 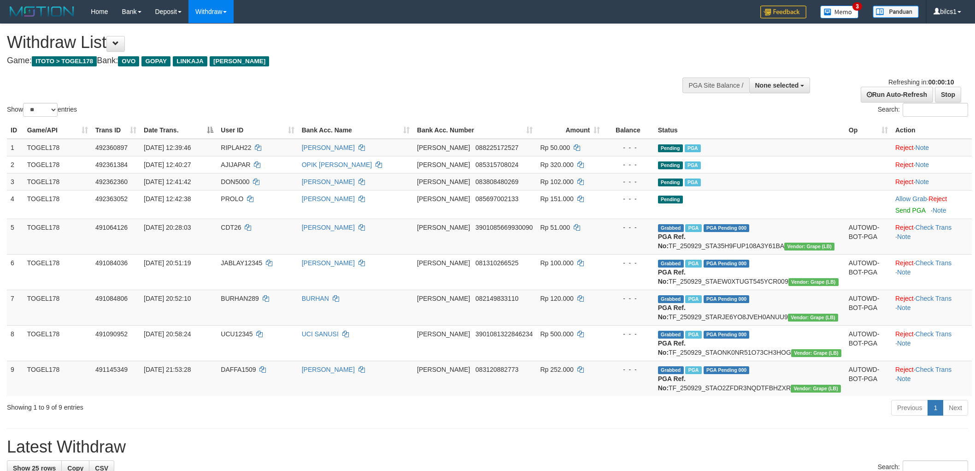 What do you see at coordinates (497, 182) in the screenshot?
I see `span: Copy 083808480269 to clipboard` at bounding box center [497, 182].